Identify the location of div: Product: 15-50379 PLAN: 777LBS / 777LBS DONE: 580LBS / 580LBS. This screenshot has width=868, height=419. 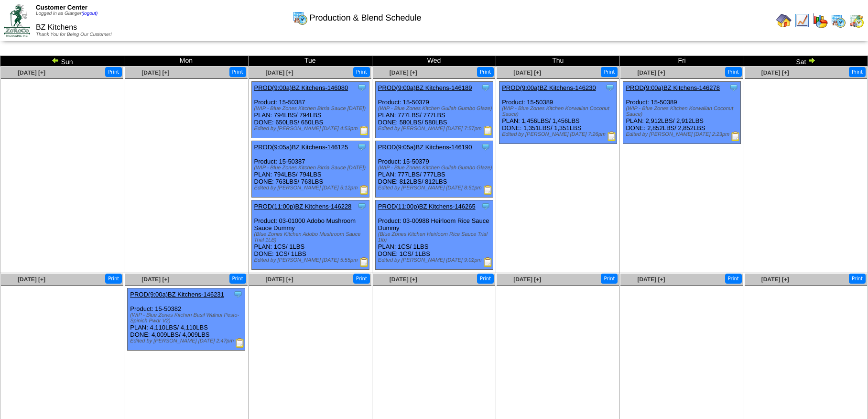
(434, 110).